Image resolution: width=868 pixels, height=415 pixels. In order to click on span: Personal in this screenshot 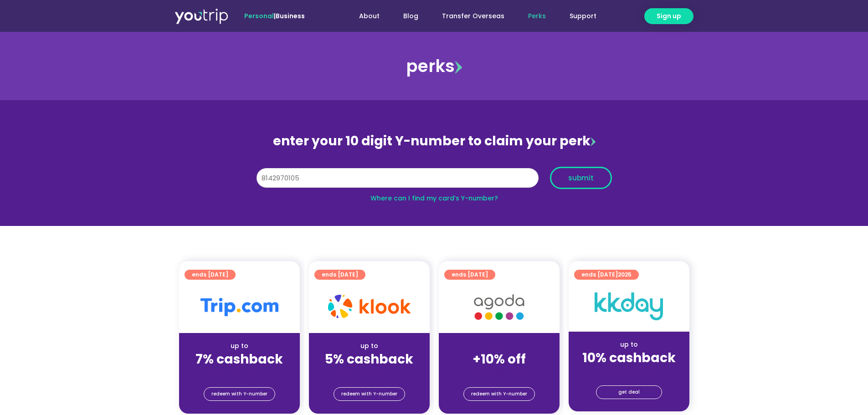, I will do `click(259, 16)`.